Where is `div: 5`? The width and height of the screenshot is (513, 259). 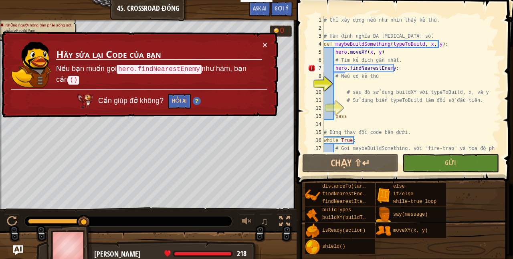 div: 5 is located at coordinates (316, 52).